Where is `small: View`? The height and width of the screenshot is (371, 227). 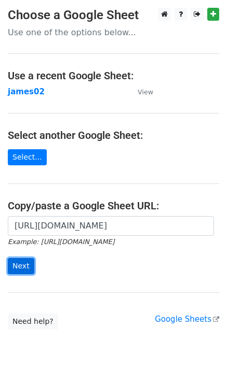
small: View is located at coordinates (145, 92).